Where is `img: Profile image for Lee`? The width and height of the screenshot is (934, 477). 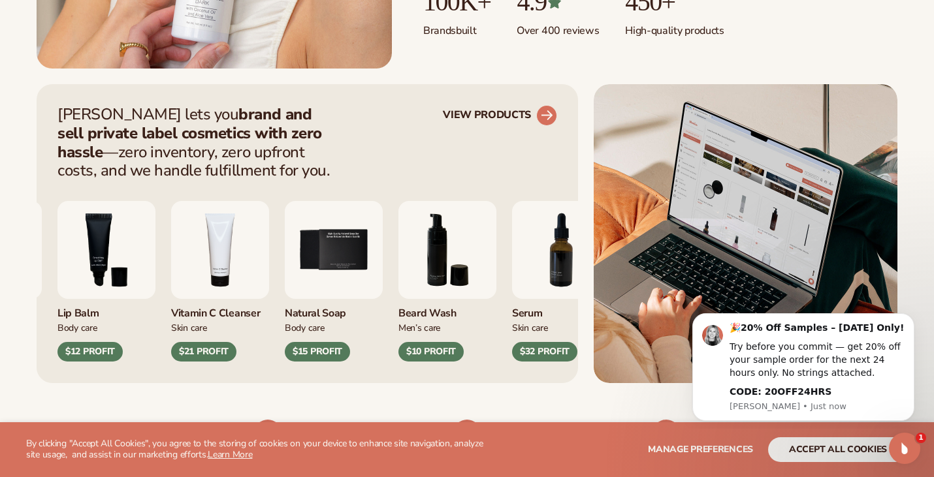 img: Profile image for Lee is located at coordinates (40, 32).